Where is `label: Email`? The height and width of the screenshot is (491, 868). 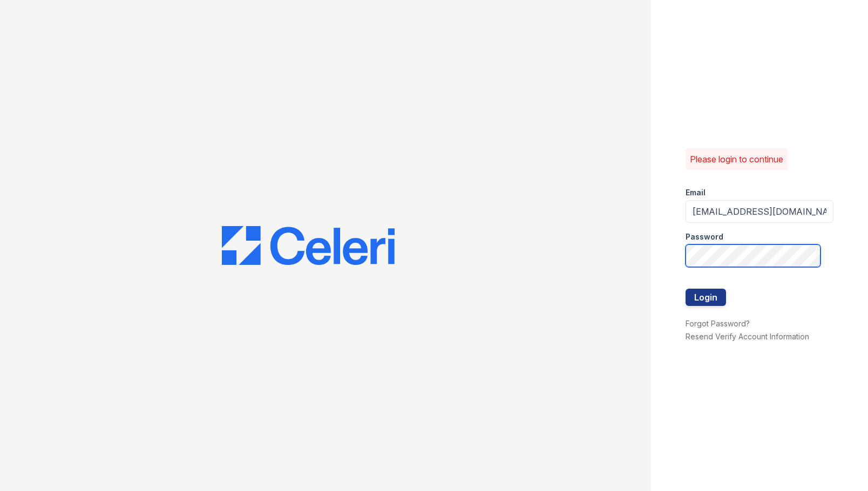 label: Email is located at coordinates (695, 193).